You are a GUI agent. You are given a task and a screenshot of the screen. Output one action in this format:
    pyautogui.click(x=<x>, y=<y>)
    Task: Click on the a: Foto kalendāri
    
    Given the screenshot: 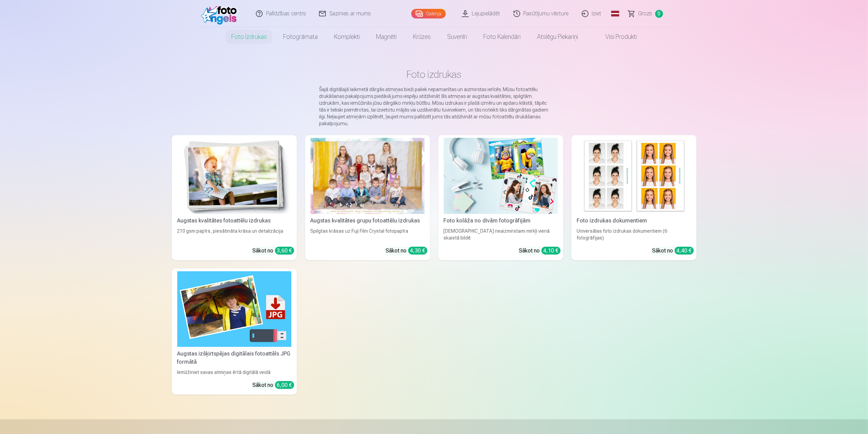 What is the action you would take?
    pyautogui.click(x=502, y=37)
    